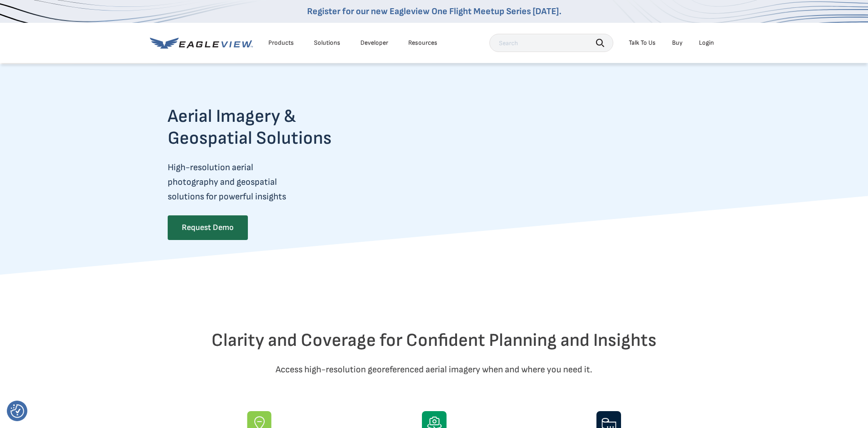 The height and width of the screenshot is (428, 868). I want to click on p: Access high-resolution georeferenced aerial imagery when and where you need it., so click(434, 370).